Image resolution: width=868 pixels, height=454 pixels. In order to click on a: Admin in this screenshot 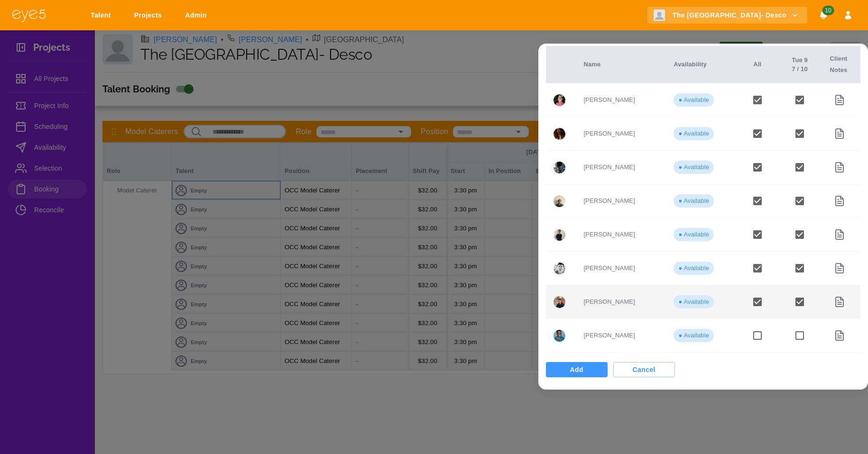, I will do `click(197, 15)`.